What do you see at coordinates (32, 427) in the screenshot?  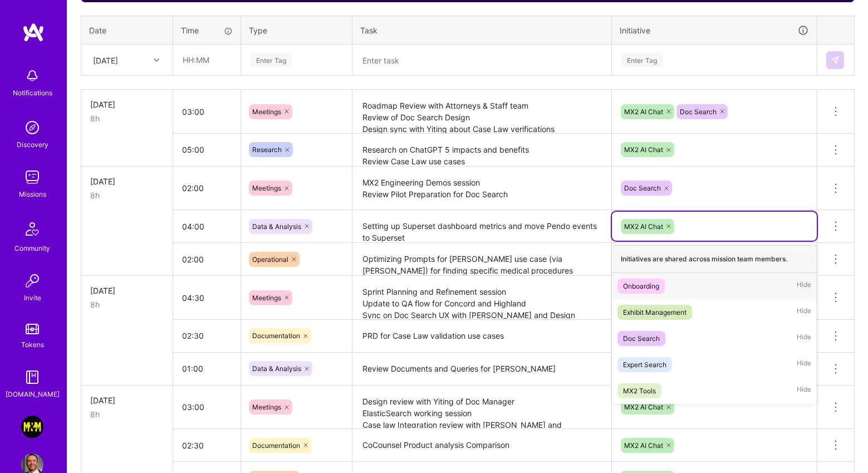 I see `a: Morgan & Morgan: Document Management Product Manager` at bounding box center [32, 427].